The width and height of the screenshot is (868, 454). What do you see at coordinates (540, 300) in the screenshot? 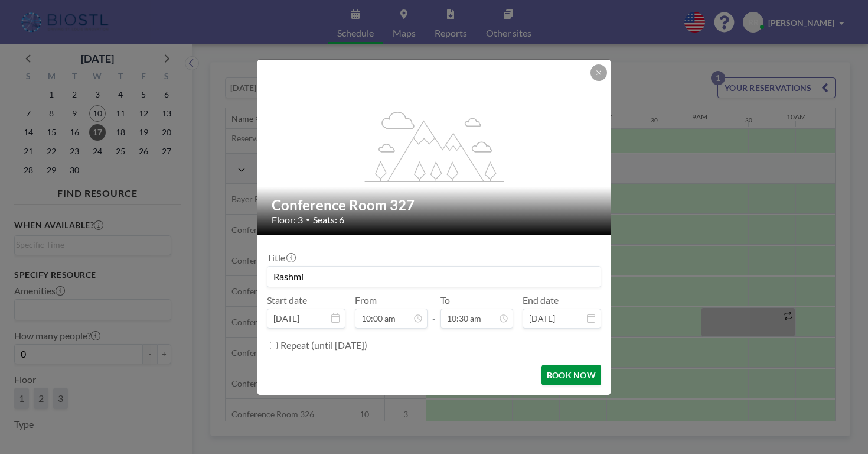
I see `label: End date` at bounding box center [540, 300].